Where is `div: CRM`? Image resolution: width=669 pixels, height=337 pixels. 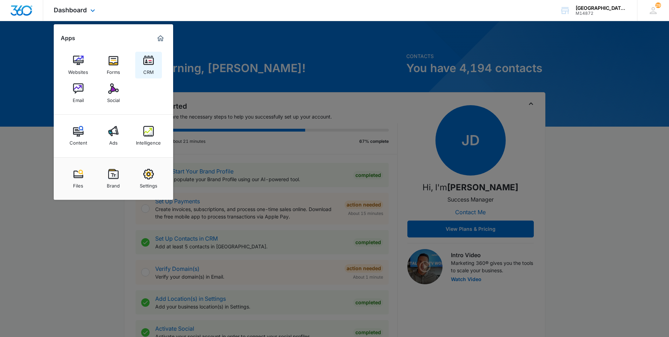 div: CRM is located at coordinates (149, 70).